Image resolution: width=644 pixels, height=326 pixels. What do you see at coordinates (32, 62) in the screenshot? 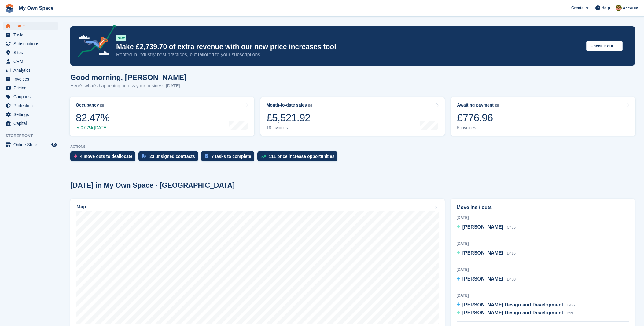
I see `span: CRM` at bounding box center [32, 62].